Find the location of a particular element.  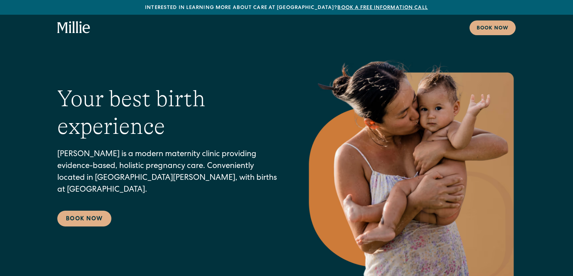

a: home is located at coordinates (74, 28).